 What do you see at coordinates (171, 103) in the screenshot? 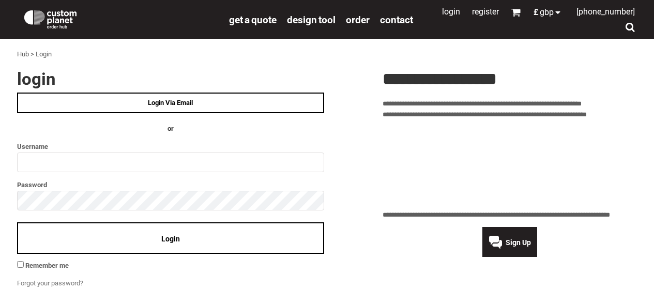
I see `a: Login Via Email` at bounding box center [171, 103].